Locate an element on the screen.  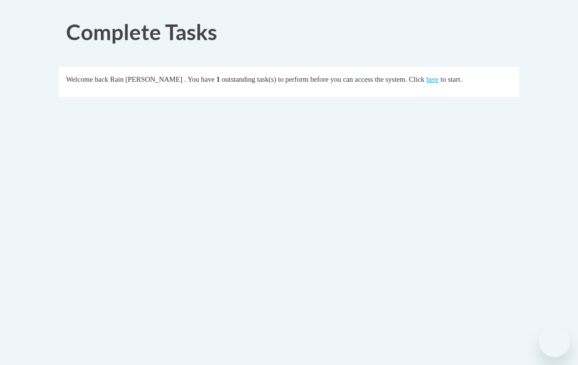
span: to start. is located at coordinates (451, 79).